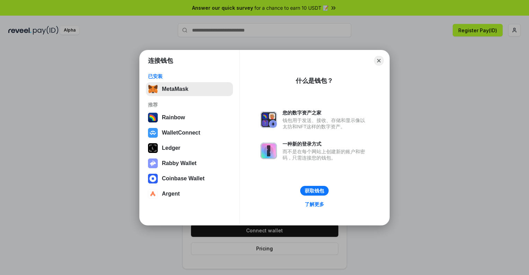 The width and height of the screenshot is (529, 275). What do you see at coordinates (189, 163) in the screenshot?
I see `button: Rabby Wallet` at bounding box center [189, 163].